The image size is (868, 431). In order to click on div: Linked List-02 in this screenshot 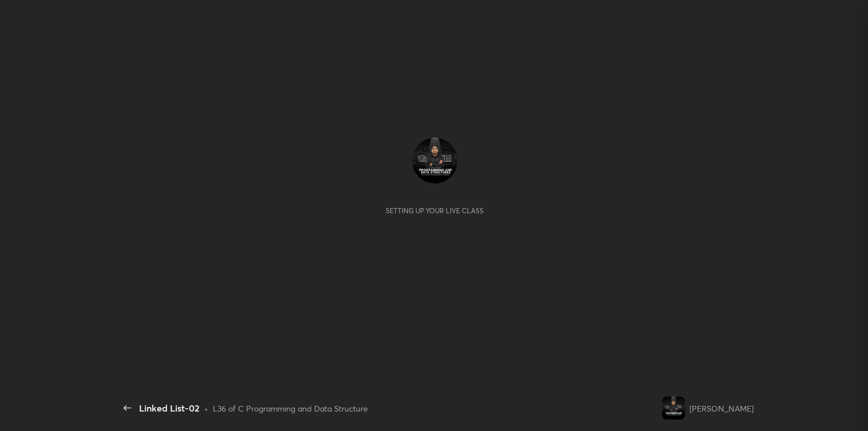, I will do `click(169, 408)`.